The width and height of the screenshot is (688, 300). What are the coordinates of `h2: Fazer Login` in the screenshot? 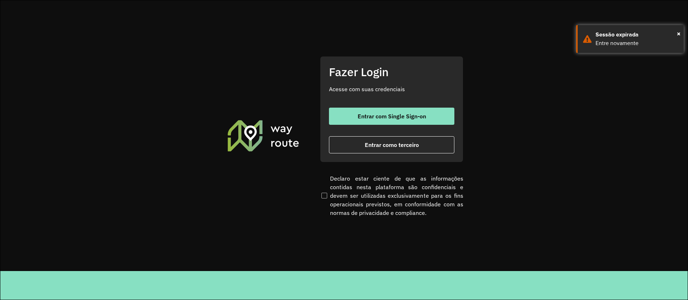 It's located at (391, 72).